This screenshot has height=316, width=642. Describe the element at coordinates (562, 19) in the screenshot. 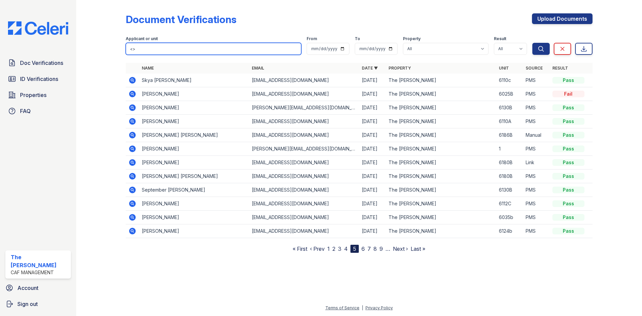

I see `a: Upload Documents` at that location.